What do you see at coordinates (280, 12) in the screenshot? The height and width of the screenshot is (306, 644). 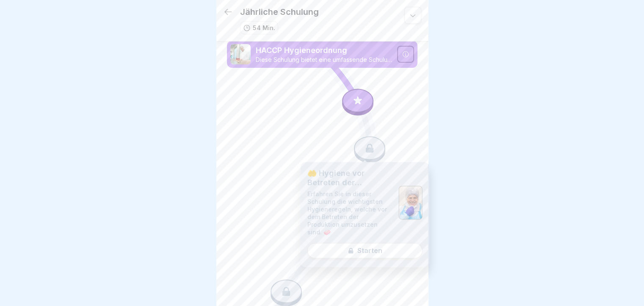 I see `p: Jährliche Schulung` at bounding box center [280, 12].